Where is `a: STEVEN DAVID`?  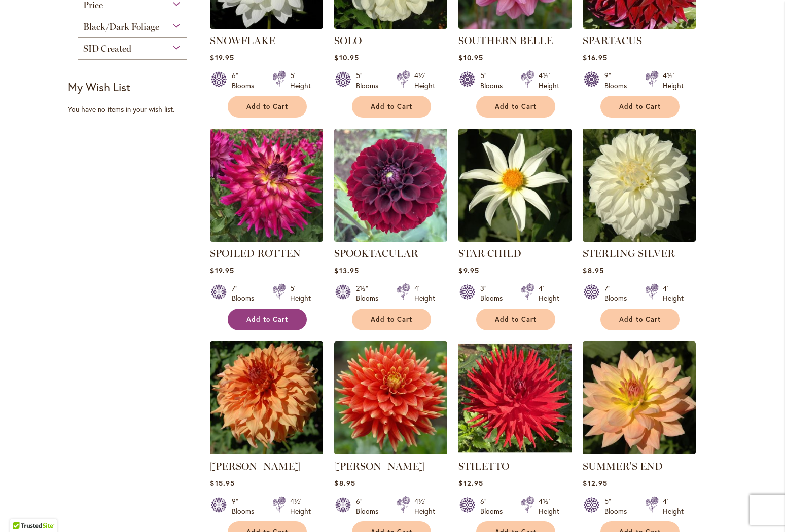
a: STEVEN DAVID is located at coordinates (391, 451).